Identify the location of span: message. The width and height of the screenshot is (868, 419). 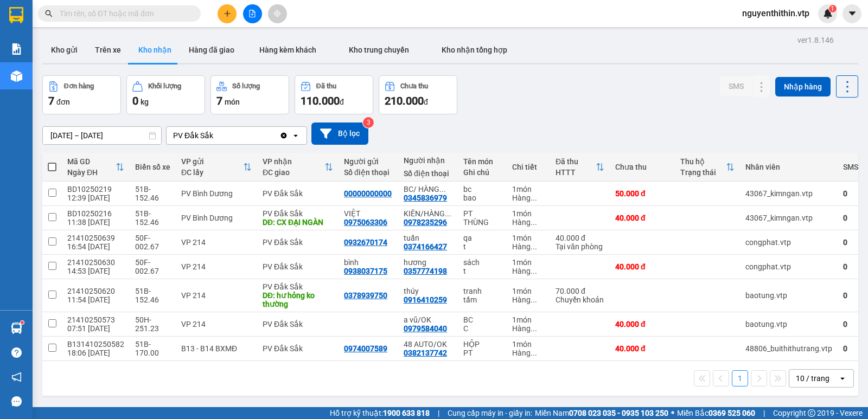
(16, 401).